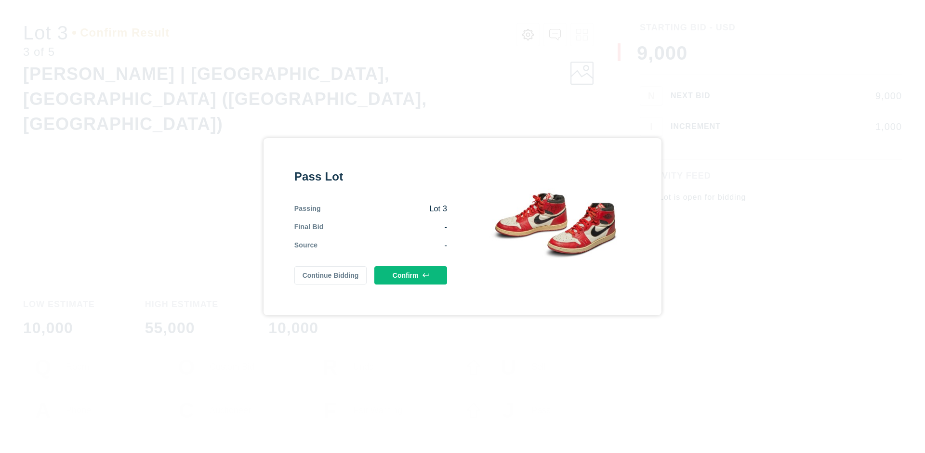 Image resolution: width=925 pixels, height=453 pixels. Describe the element at coordinates (309, 227) in the screenshot. I see `div: Final Bid` at that location.